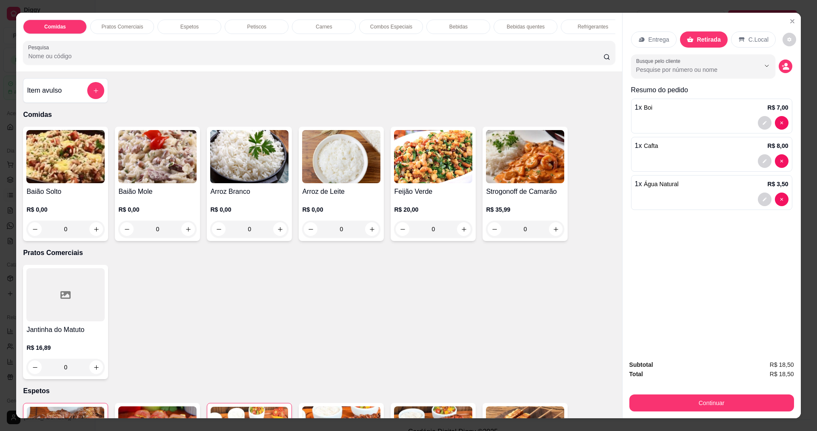 The image size is (817, 431). I want to click on button: Show suggestions, so click(767, 66).